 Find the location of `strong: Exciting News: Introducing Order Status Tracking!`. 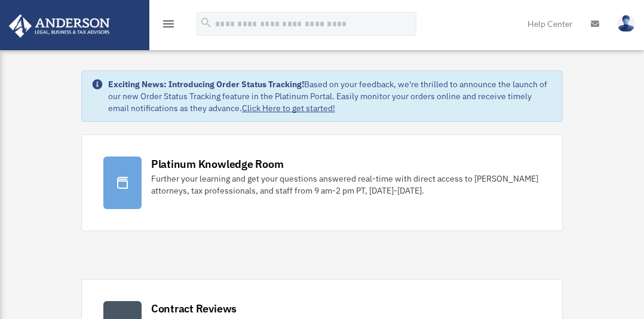

strong: Exciting News: Introducing Order Status Tracking! is located at coordinates (206, 84).